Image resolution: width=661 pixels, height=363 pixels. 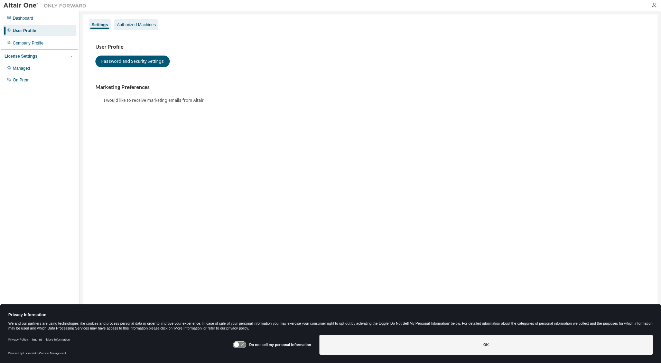 I want to click on div: Settings, so click(x=100, y=25).